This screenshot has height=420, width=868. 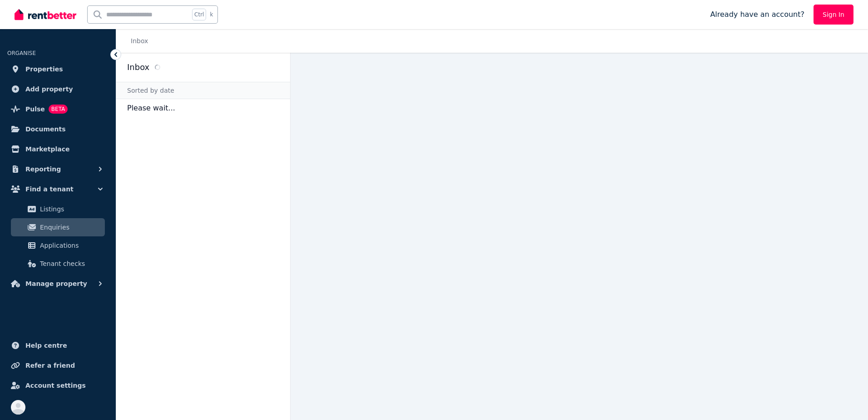 What do you see at coordinates (203, 108) in the screenshot?
I see `p: Please wait...` at bounding box center [203, 108].